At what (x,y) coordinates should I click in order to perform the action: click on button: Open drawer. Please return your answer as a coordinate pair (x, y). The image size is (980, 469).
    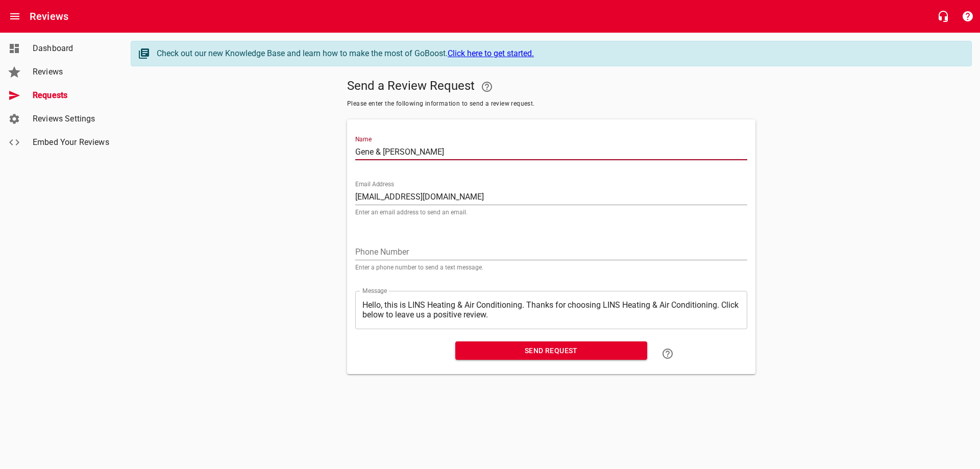
    Looking at the image, I should click on (15, 17).